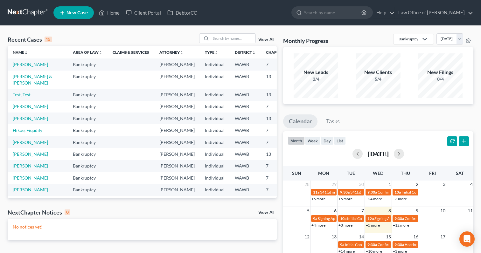 This screenshot has height=253, width=481. What do you see at coordinates (384, 13) in the screenshot?
I see `a: Help` at bounding box center [384, 13].